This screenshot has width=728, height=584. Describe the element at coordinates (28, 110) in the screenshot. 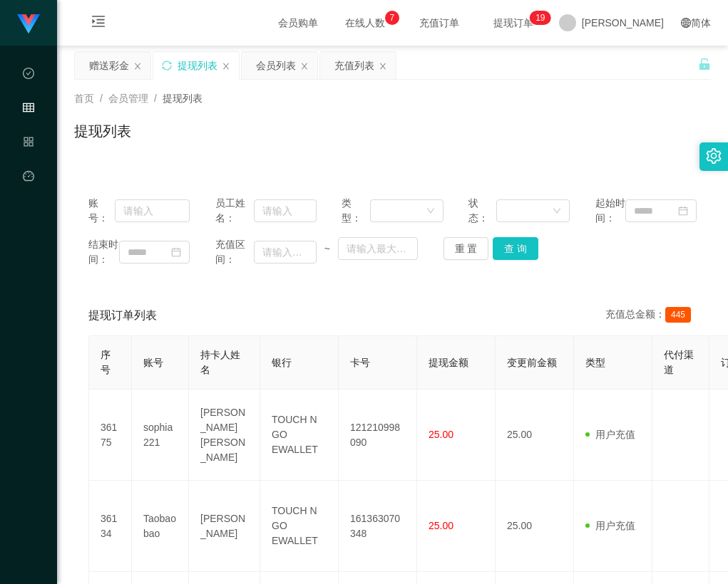

I see `i: 图标: table` at that location.